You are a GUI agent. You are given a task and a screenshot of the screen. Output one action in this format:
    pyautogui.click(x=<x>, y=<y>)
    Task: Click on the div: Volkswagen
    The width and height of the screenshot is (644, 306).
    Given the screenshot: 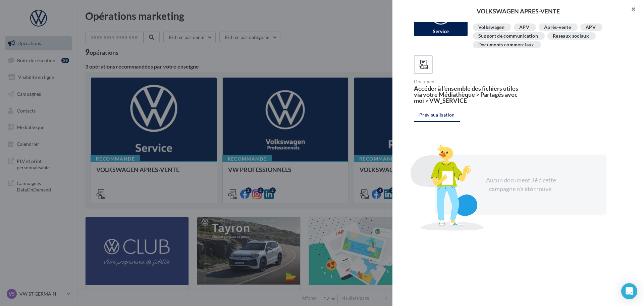 What is the action you would take?
    pyautogui.click(x=491, y=27)
    